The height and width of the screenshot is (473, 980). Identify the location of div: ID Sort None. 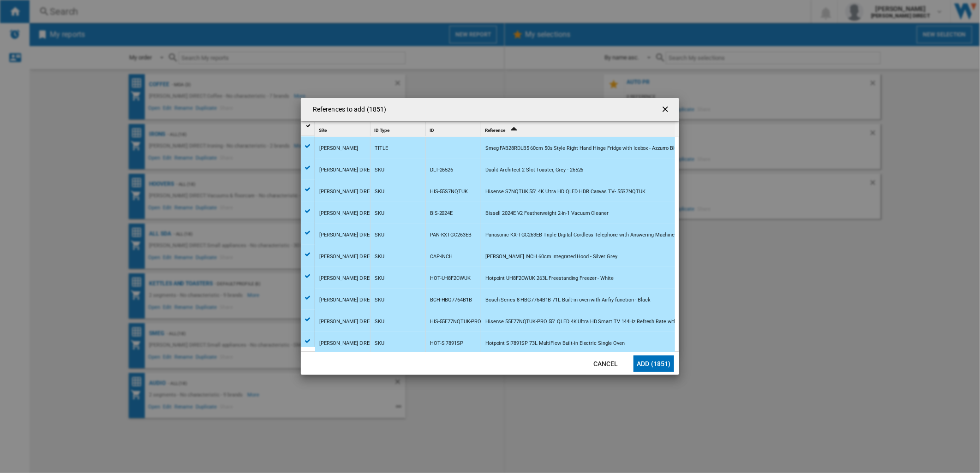
(454, 129).